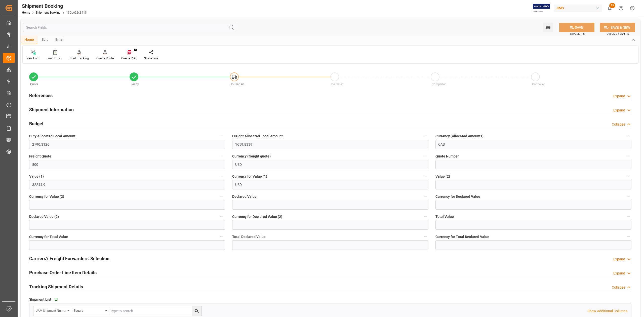  What do you see at coordinates (444, 216) in the screenshot?
I see `span: Total Value` at bounding box center [444, 216].